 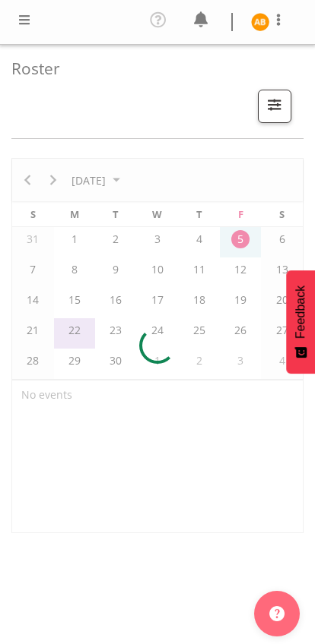 I want to click on h4: Roster, so click(x=152, y=68).